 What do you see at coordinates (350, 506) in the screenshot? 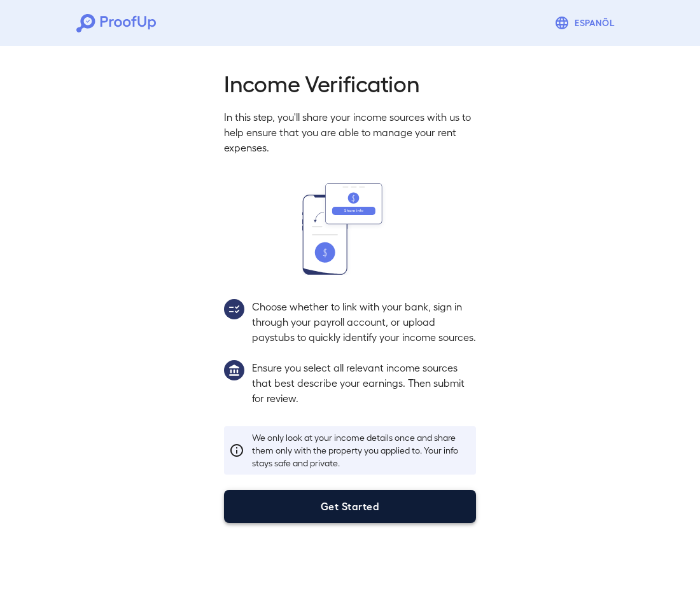
I see `button: Get Started` at bounding box center [350, 506].